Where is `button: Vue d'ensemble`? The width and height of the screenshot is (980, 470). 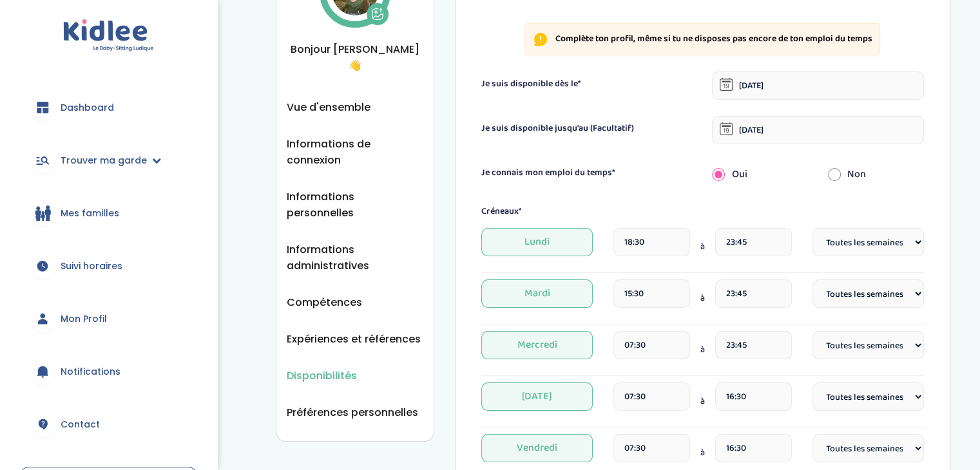
button: Vue d'ensemble is located at coordinates (329, 107).